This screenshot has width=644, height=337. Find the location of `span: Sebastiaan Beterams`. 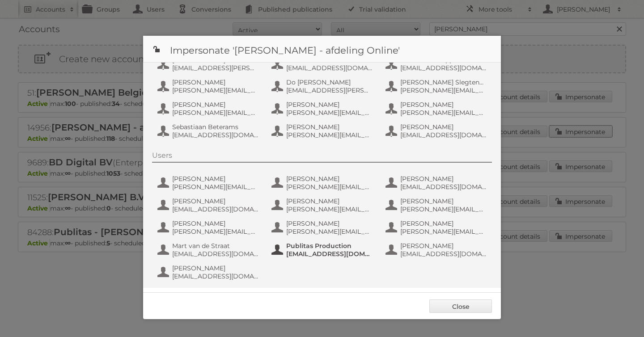

span: Sebastiaan Beterams is located at coordinates (215, 127).